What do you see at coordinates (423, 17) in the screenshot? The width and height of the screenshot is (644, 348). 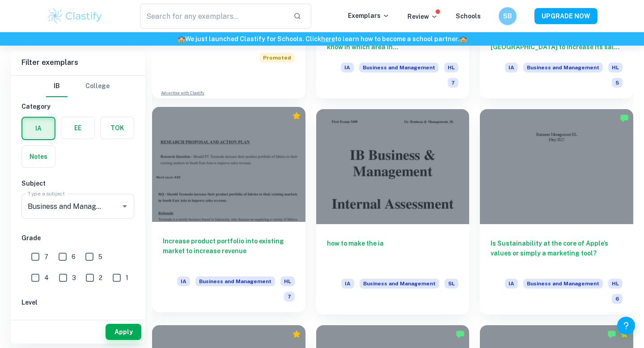 I see `p: Review` at bounding box center [423, 17].